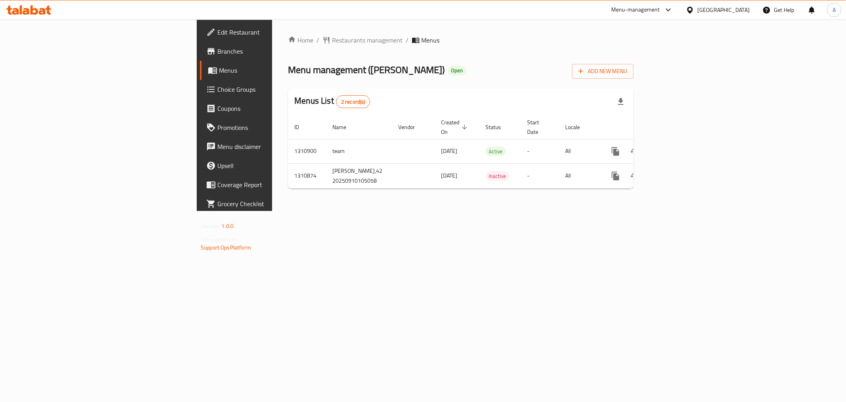 The image size is (846, 402). What do you see at coordinates (457, 71) in the screenshot?
I see `div: Open` at bounding box center [457, 71].